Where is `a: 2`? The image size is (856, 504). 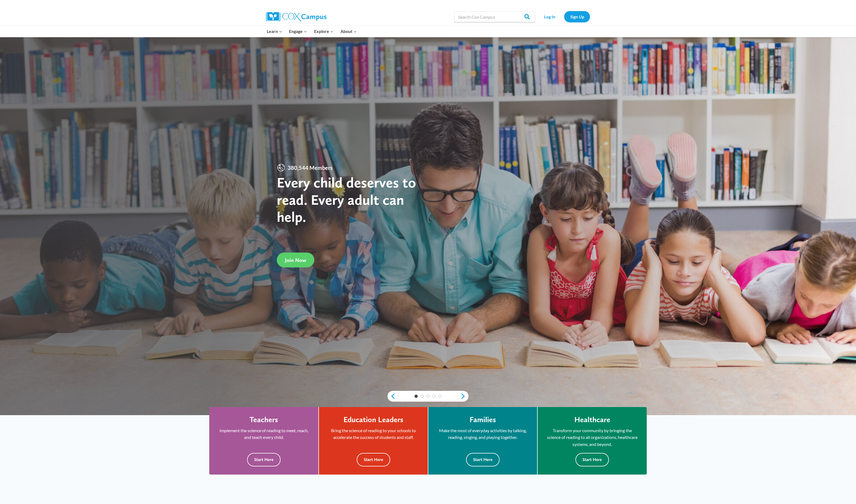 a: 2 is located at coordinates (422, 396).